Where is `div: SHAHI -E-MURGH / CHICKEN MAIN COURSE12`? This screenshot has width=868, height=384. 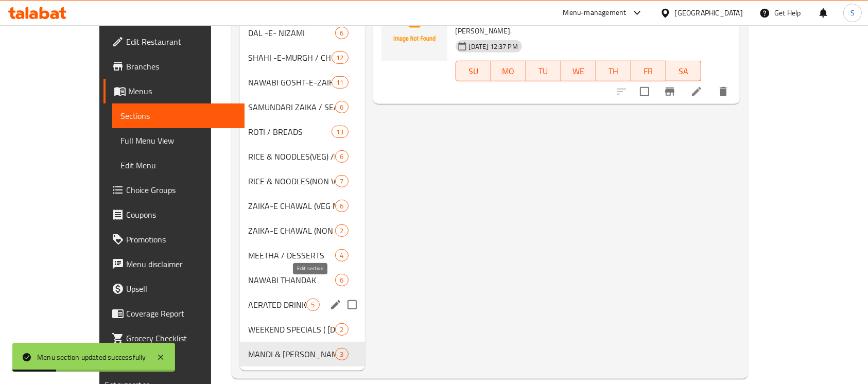 div: SHAHI -E-MURGH / CHICKEN MAIN COURSE12 is located at coordinates (302, 58).